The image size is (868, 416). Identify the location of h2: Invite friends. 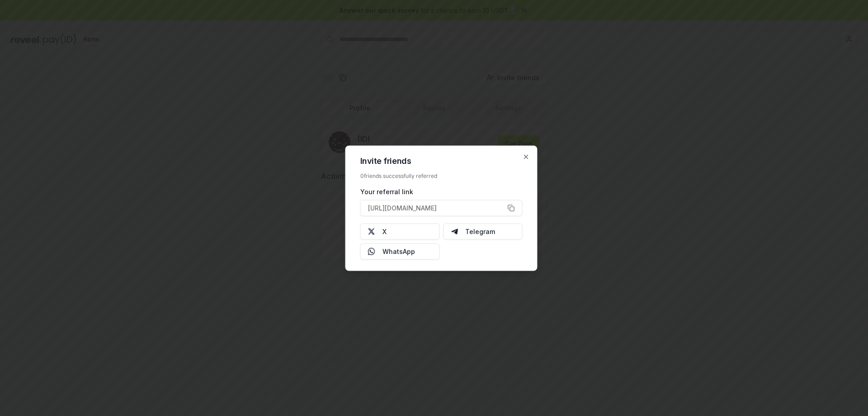
(441, 161).